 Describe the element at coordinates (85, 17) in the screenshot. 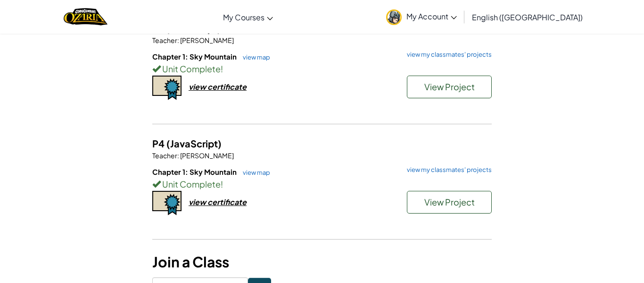

I see `img: Home` at that location.